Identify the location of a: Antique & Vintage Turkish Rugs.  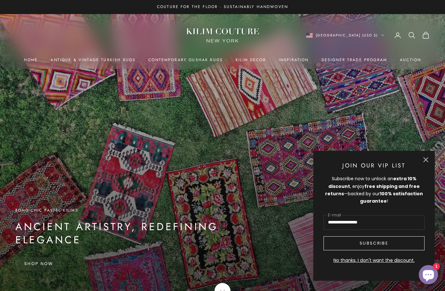
(93, 60).